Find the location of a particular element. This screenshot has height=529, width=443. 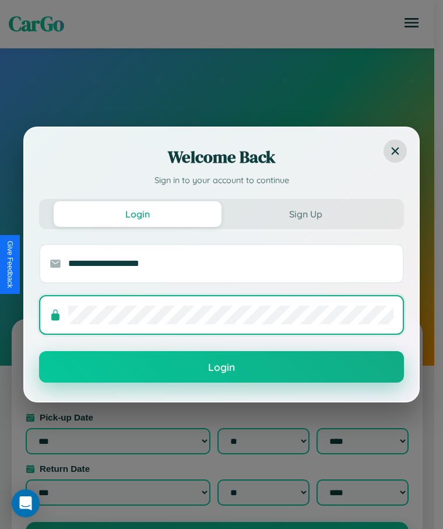

h2: Welcome Back is located at coordinates (222, 157).